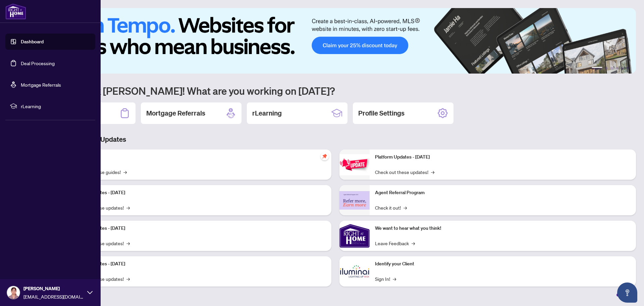 The width and height of the screenshot is (644, 306). Describe the element at coordinates (503, 264) in the screenshot. I see `p: Identify your Client` at that location.